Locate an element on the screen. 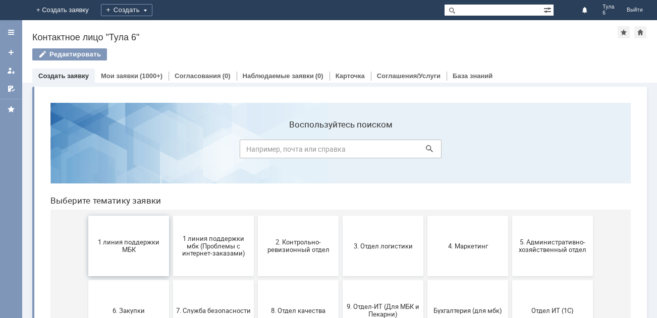 The width and height of the screenshot is (657, 318). button: 7. Служба безопасности is located at coordinates (171, 216).